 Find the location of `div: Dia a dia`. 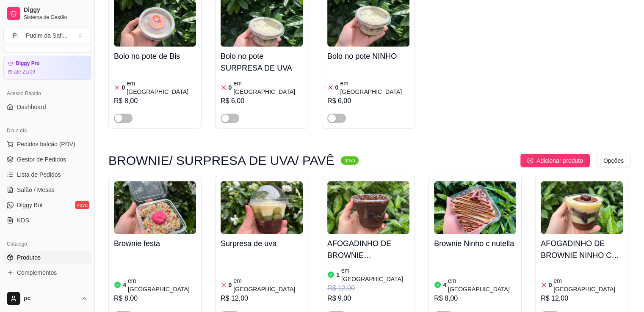

div: Dia a dia is located at coordinates (47, 131).